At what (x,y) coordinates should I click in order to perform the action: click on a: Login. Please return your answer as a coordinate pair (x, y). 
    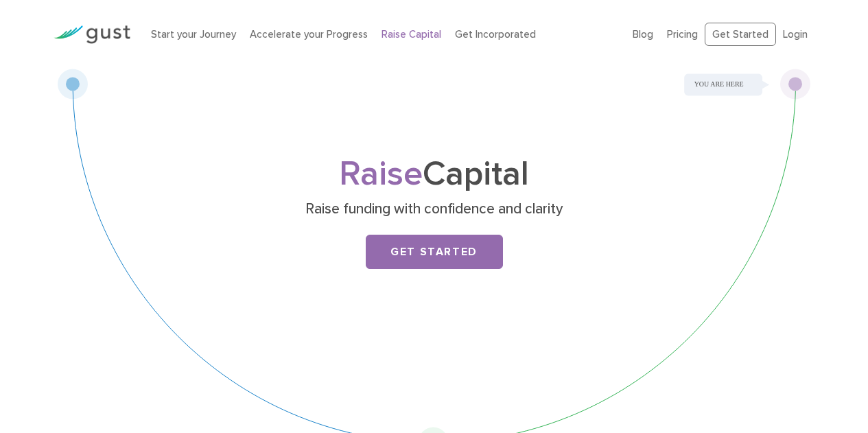
    Looking at the image, I should click on (795, 34).